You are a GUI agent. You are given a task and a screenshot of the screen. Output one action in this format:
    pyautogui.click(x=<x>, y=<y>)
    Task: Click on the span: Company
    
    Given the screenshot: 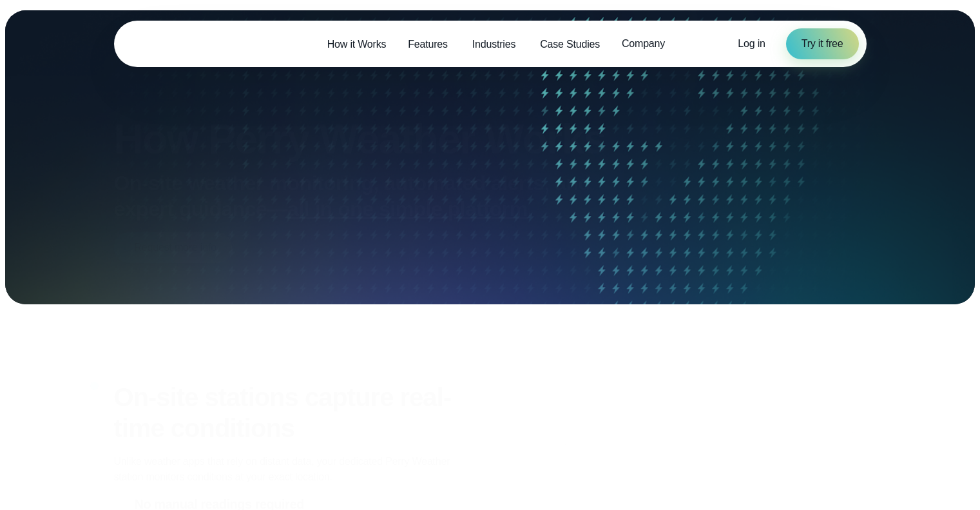 What is the action you would take?
    pyautogui.click(x=643, y=44)
    